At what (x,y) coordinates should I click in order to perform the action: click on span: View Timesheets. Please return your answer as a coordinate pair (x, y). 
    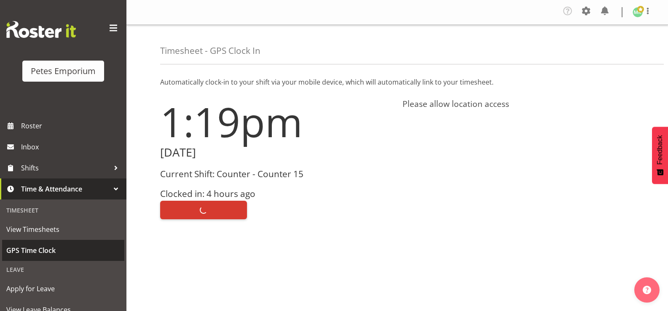
    Looking at the image, I should click on (63, 230).